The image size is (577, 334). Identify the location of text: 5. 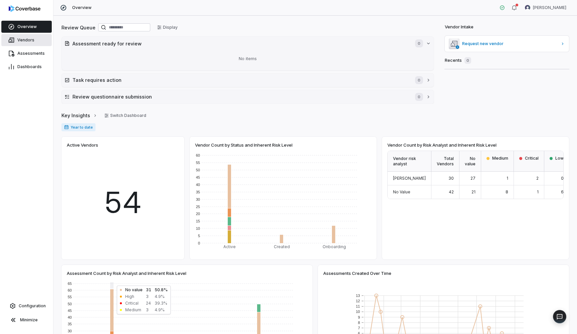
(199, 236).